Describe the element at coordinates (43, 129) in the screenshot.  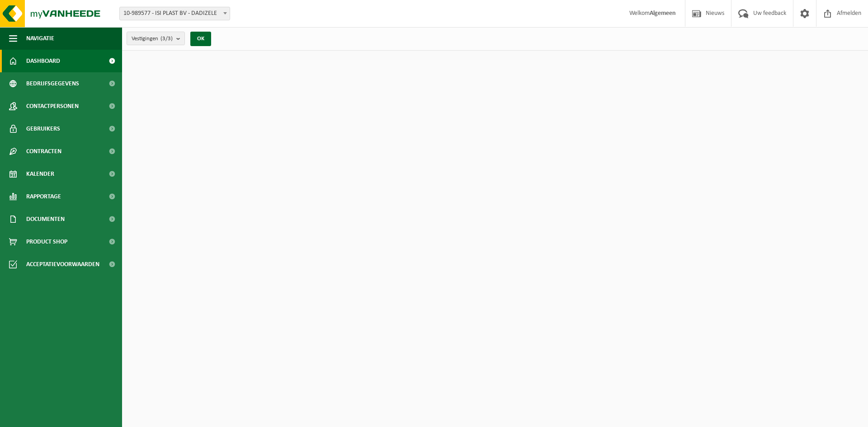
I see `span: Gebruikers` at that location.